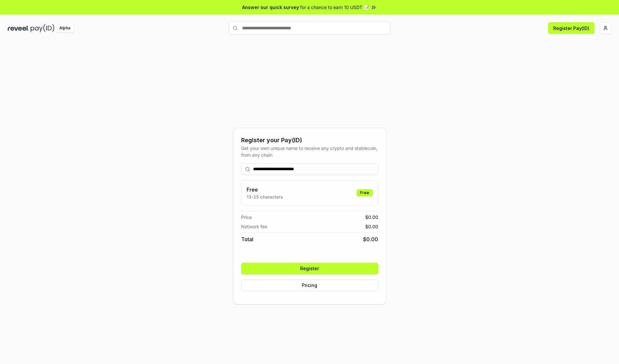  Describe the element at coordinates (365, 193) in the screenshot. I see `div: Free` at that location.